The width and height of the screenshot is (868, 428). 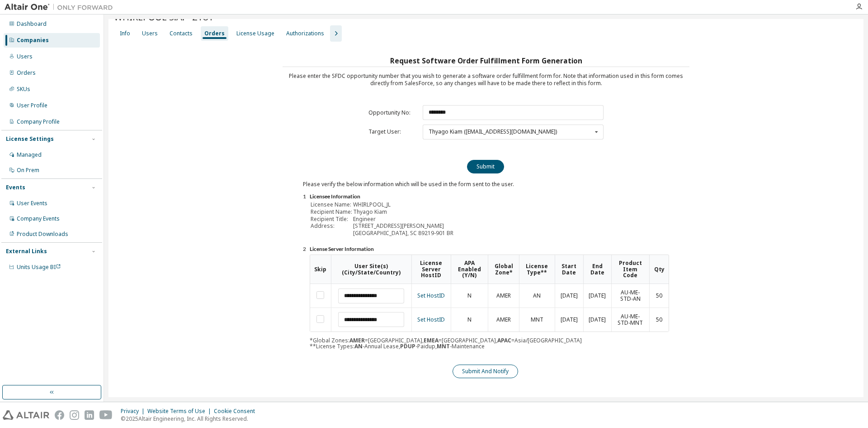 What do you see at coordinates (134, 411) in the screenshot?
I see `div: Privacy` at bounding box center [134, 411].